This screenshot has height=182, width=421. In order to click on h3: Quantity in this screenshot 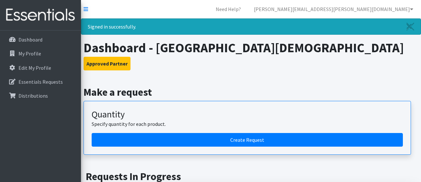, I will do `click(247, 114)`.